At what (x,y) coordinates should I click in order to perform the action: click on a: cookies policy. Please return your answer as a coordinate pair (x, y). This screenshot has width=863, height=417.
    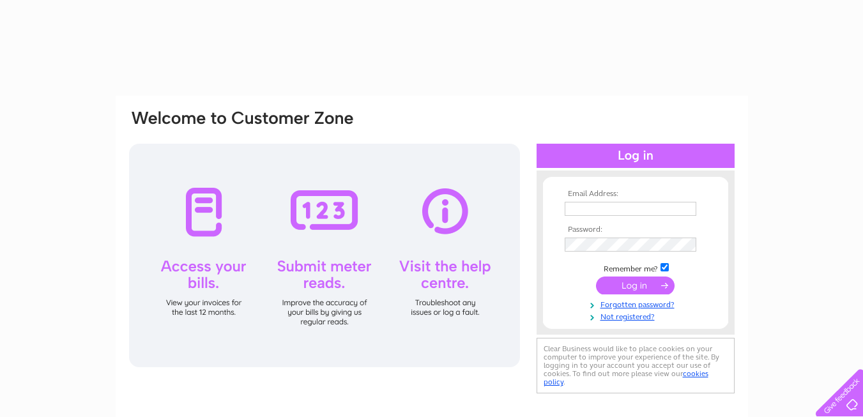
    Looking at the image, I should click on (626, 377).